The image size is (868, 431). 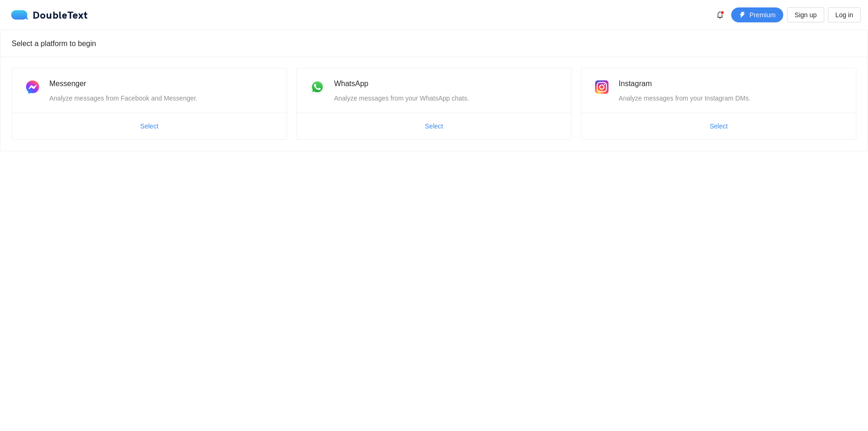 I want to click on span: bell, so click(x=720, y=15).